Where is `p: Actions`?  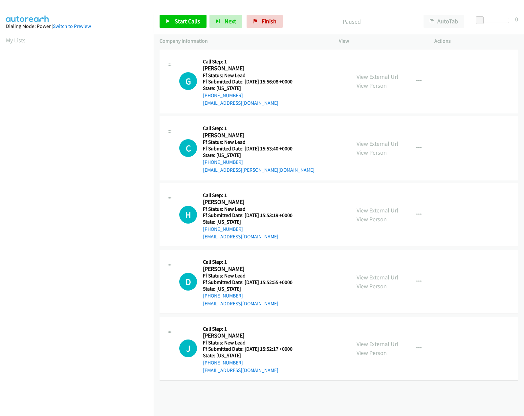 p: Actions is located at coordinates (476, 41).